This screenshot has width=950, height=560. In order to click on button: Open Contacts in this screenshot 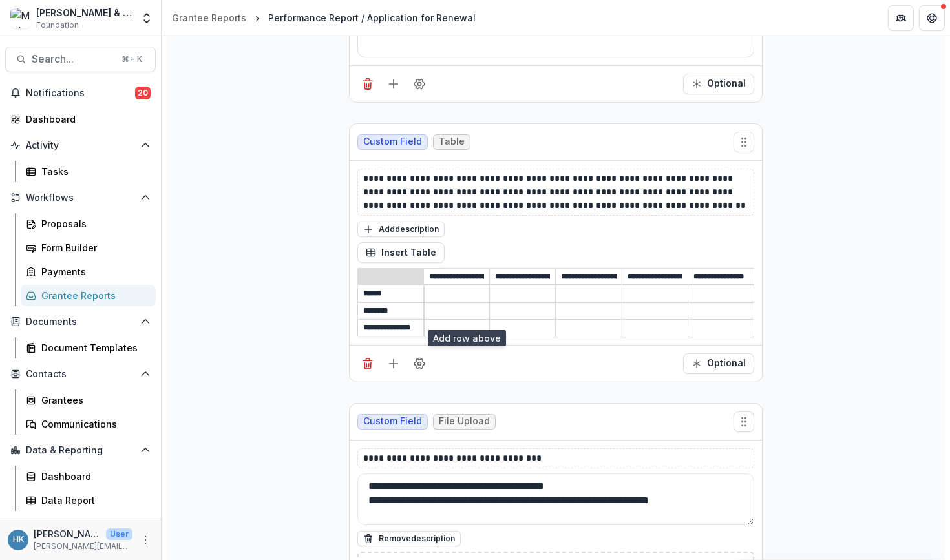, I will do `click(80, 374)`.